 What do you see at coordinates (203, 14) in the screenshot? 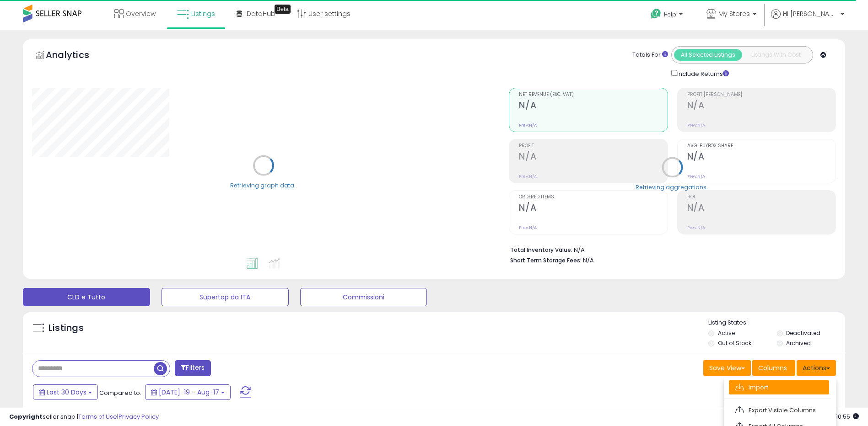
I see `span: Listings` at bounding box center [203, 14].